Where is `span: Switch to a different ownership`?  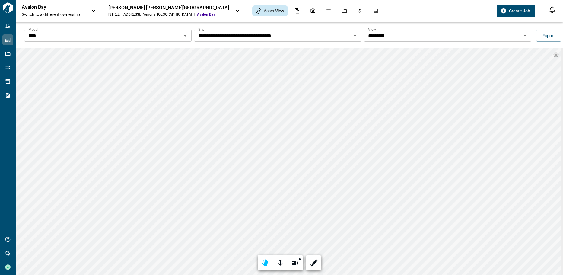
span: Switch to a different ownership is located at coordinates (53, 14).